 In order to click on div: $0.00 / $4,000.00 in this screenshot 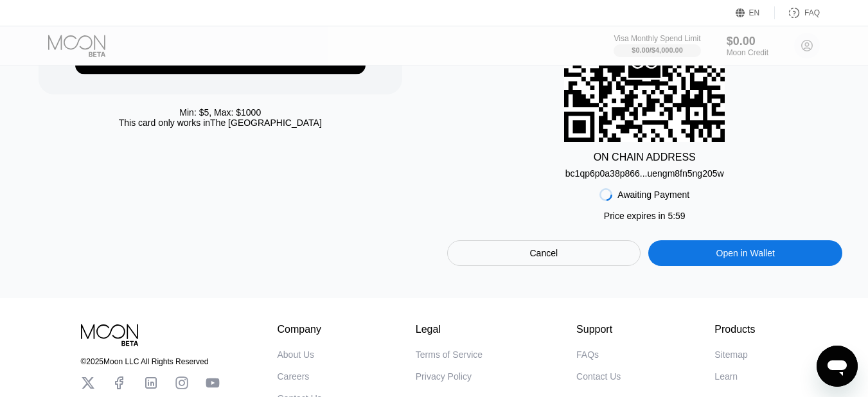, I will do `click(657, 50)`.